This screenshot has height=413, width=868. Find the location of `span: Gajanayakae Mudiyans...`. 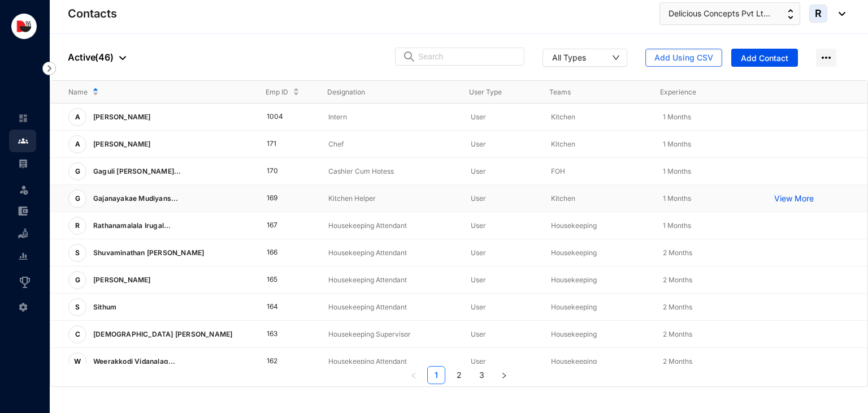

span: Gajanayakae Mudiyans... is located at coordinates (136, 198).